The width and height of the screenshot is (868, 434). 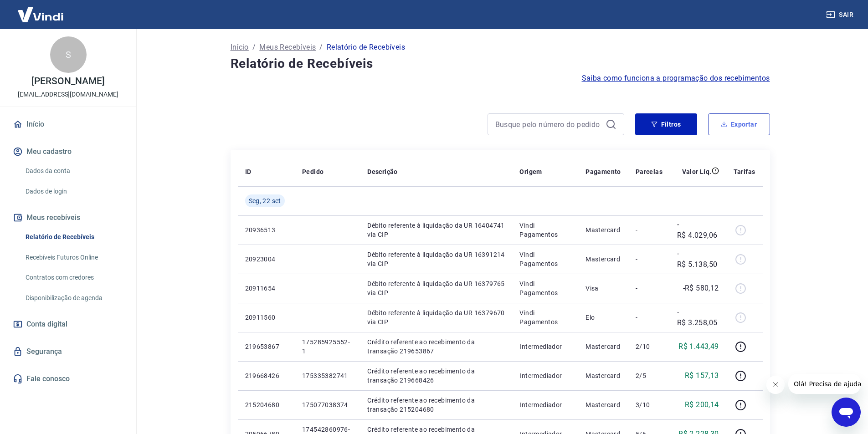 I want to click on p: Débito referente à liquidação da UR 16379765 via CIP, so click(x=436, y=288).